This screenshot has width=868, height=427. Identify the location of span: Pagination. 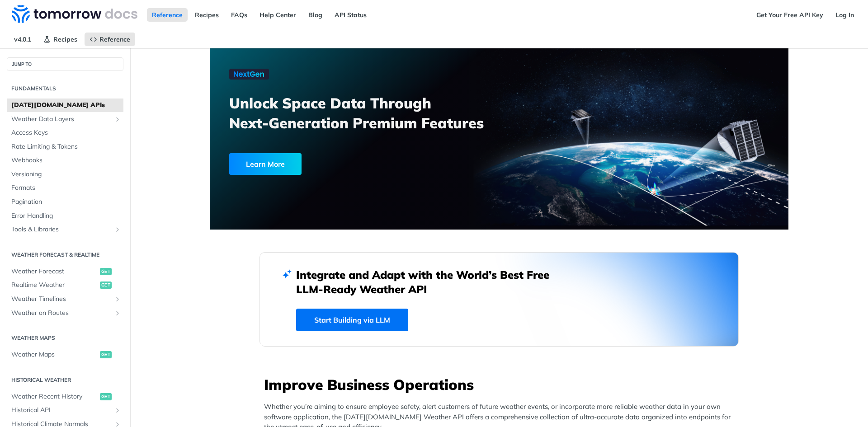
(66, 202).